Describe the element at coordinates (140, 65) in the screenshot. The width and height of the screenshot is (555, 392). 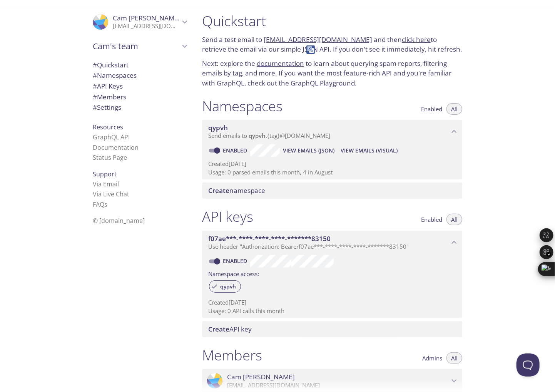
I see `div: Quickstart` at that location.